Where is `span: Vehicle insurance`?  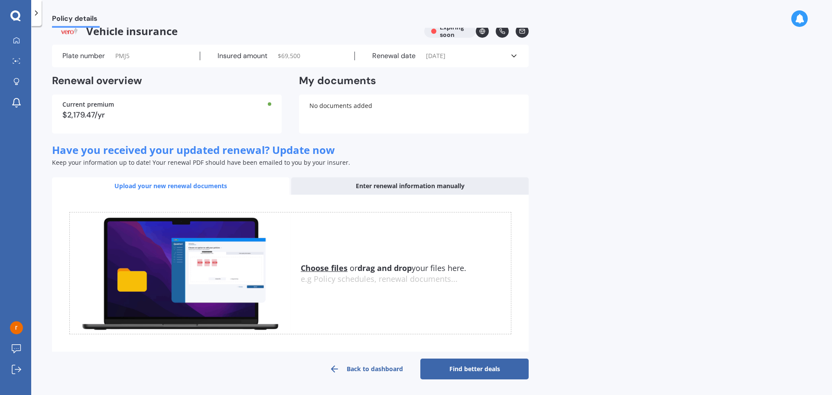 span: Vehicle insurance is located at coordinates (234, 31).